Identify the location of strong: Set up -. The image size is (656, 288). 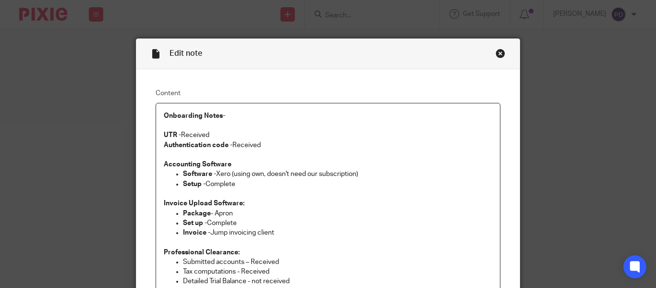
(195, 223).